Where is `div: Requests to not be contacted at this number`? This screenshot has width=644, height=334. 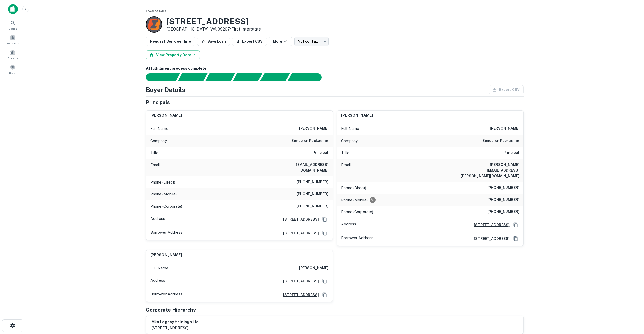
div: Requests to not be contacted at this number is located at coordinates (373, 200).